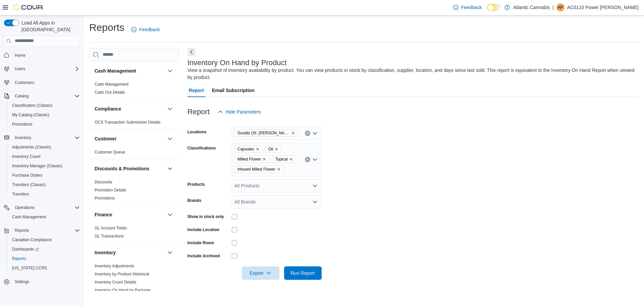  I want to click on button: Next, so click(191, 52).